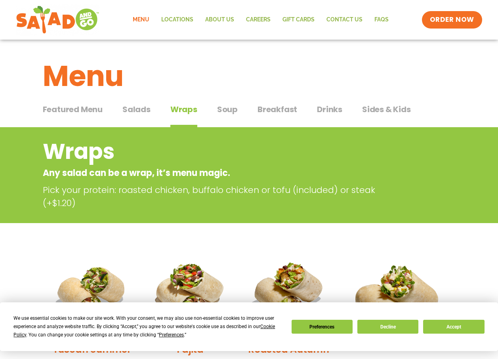  I want to click on span: Breakfast, so click(277, 109).